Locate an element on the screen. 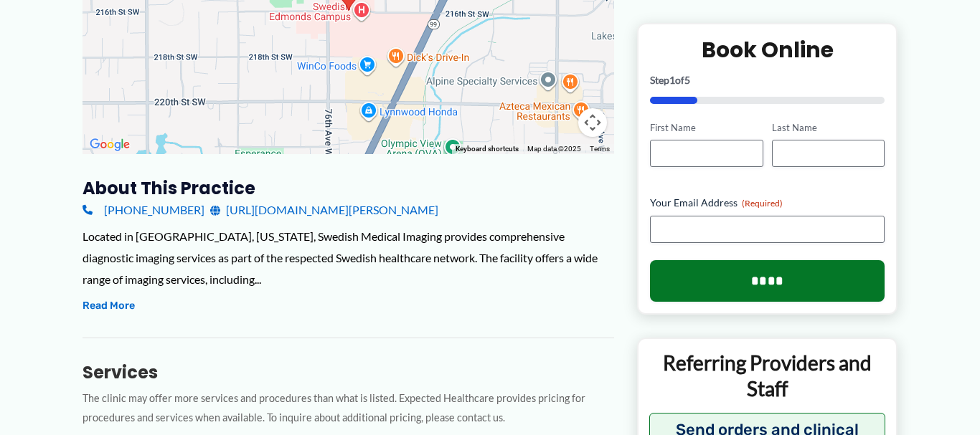 Image resolution: width=980 pixels, height=435 pixels. span: 1 is located at coordinates (672, 79).